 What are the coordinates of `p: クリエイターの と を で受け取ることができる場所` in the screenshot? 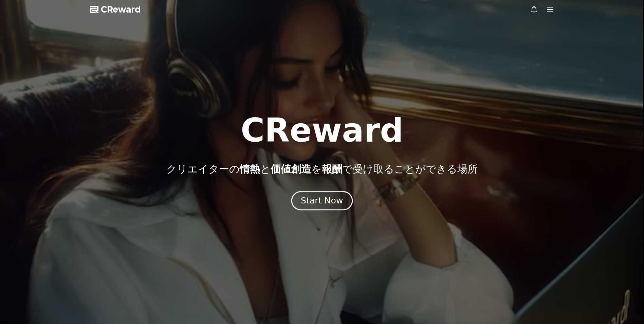 It's located at (322, 169).